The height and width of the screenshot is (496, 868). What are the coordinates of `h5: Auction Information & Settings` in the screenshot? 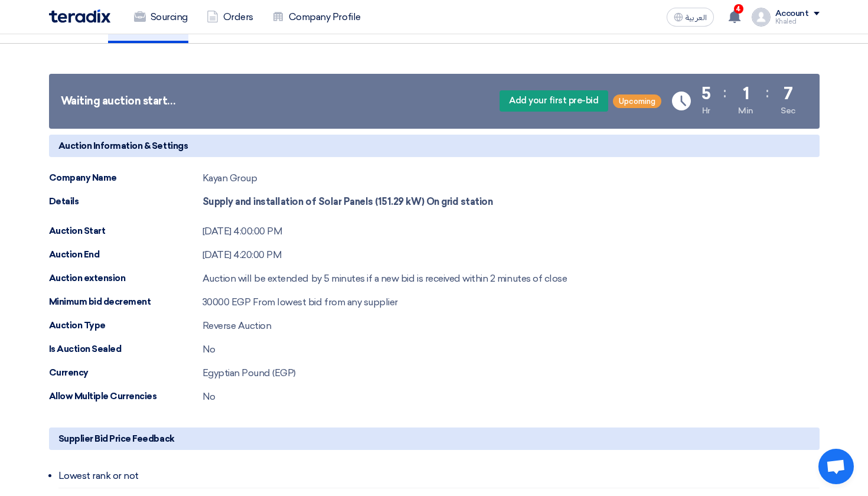 It's located at (434, 146).